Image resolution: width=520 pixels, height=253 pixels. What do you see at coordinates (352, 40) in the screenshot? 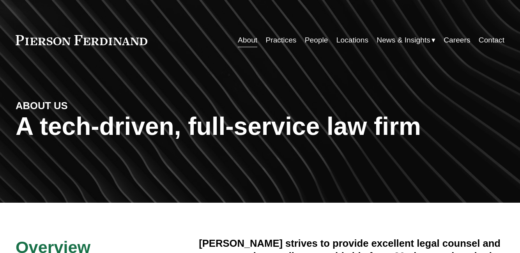
I see `a: Locations` at bounding box center [352, 40].